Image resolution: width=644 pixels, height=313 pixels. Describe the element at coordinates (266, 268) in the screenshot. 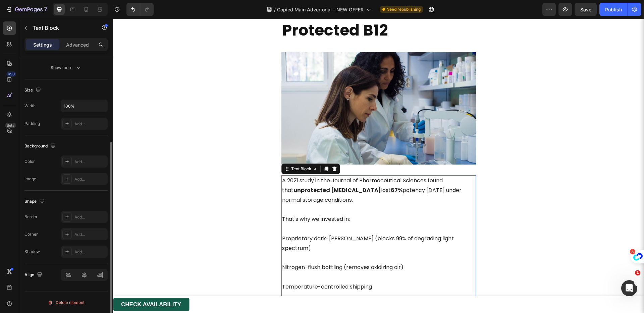

I see `p: Temperature-controlled shipping` at that location.